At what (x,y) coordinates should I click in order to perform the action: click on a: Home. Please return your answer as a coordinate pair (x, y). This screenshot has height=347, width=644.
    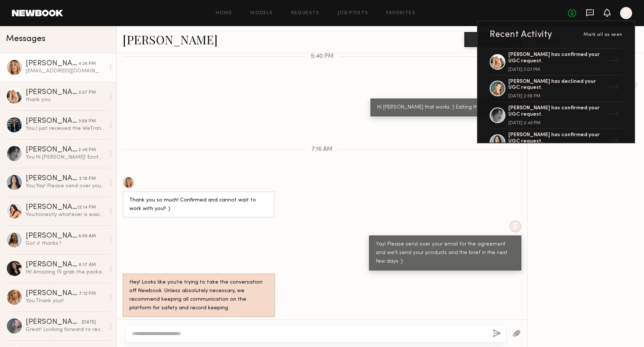
    Looking at the image, I should click on (224, 13).